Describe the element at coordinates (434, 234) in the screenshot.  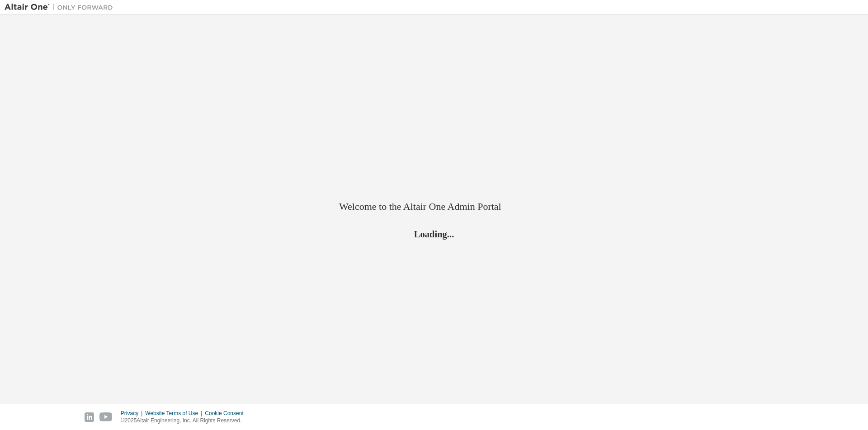
I see `h2: Loading...` at that location.